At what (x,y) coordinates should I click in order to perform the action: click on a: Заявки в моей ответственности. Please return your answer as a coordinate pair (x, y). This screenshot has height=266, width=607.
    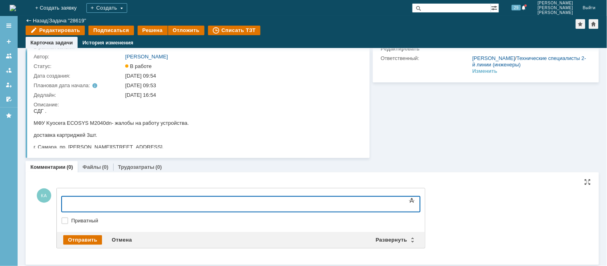
    Looking at the image, I should click on (9, 70).